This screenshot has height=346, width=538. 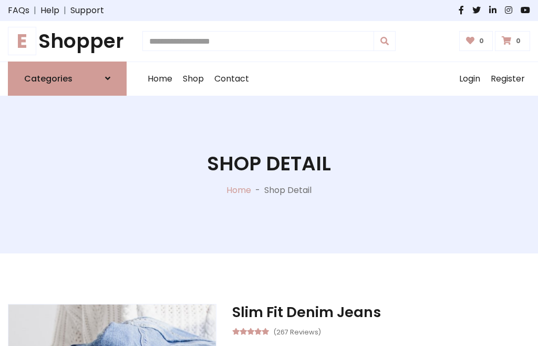 I want to click on a: Support, so click(x=87, y=11).